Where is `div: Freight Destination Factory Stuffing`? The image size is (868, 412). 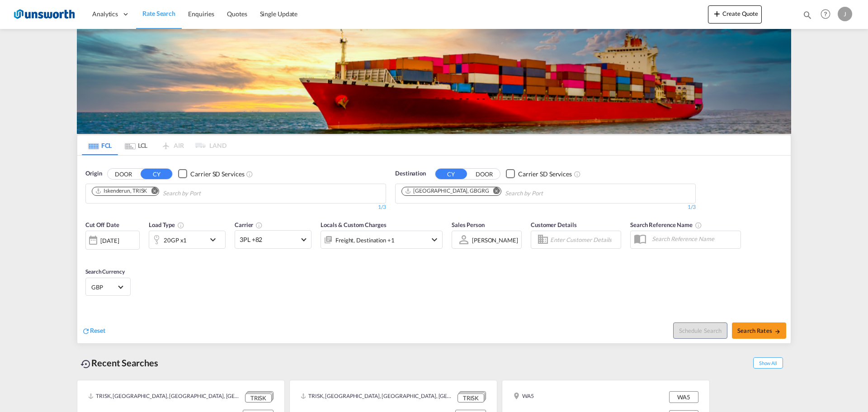
div: Freight Destination Factory Stuffing is located at coordinates (365, 240).